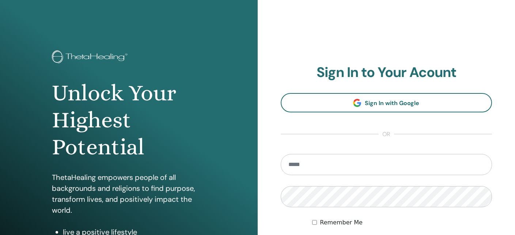  Describe the element at coordinates (386, 134) in the screenshot. I see `span: or` at that location.